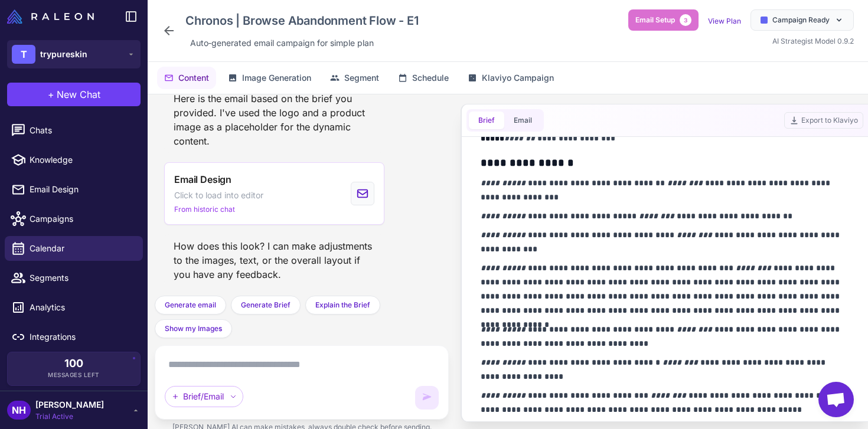 This screenshot has height=429, width=868. Describe the element at coordinates (74, 189) in the screenshot. I see `a: Email Design` at that location.